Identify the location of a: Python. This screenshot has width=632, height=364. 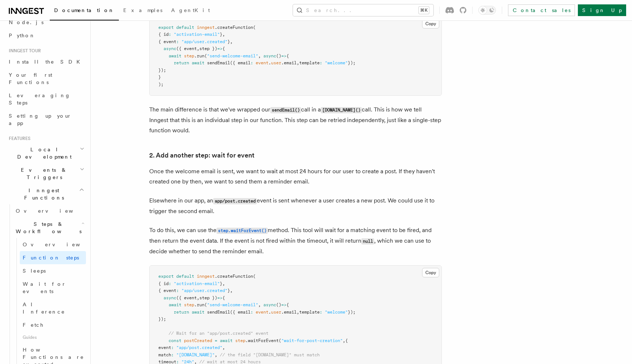
(45, 36).